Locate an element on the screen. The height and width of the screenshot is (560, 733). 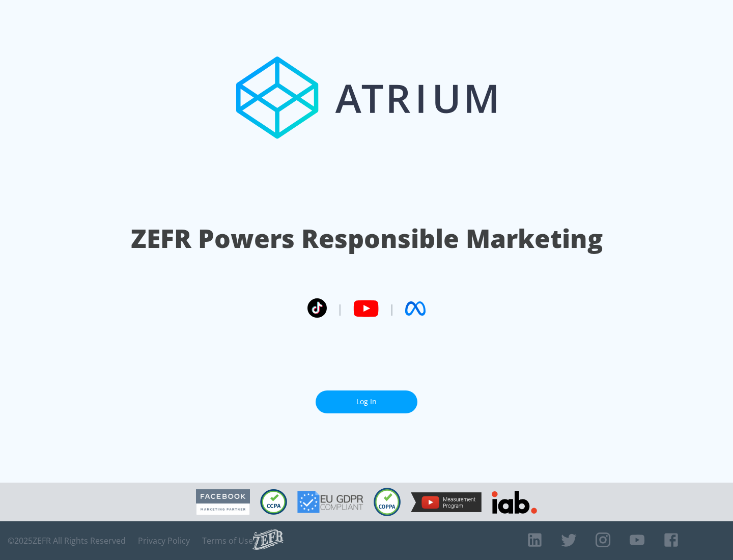
img: IAB is located at coordinates (515, 503).